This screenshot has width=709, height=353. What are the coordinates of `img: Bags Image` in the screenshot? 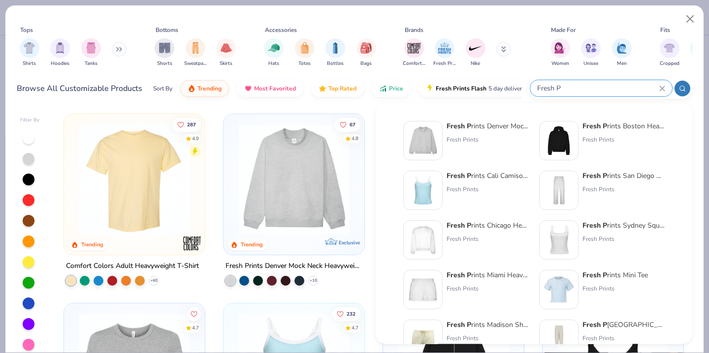 It's located at (366, 48).